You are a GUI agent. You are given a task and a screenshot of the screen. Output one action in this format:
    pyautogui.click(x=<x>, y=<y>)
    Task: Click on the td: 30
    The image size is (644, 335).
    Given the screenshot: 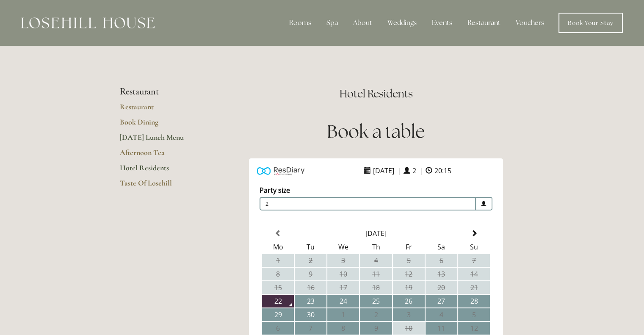 What is the action you would take?
    pyautogui.click(x=310, y=315)
    